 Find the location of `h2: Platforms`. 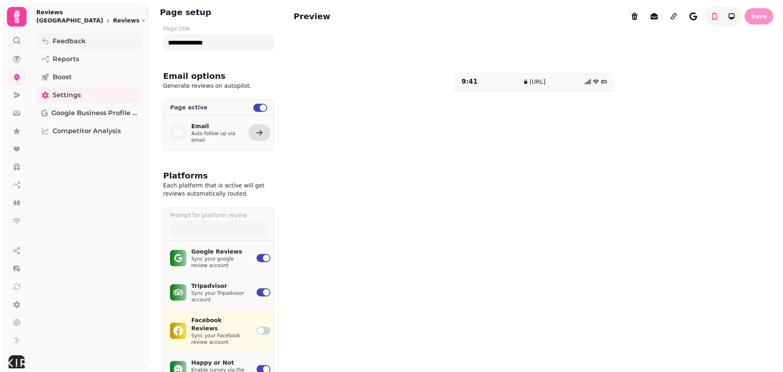

h2: Platforms is located at coordinates (186, 175).